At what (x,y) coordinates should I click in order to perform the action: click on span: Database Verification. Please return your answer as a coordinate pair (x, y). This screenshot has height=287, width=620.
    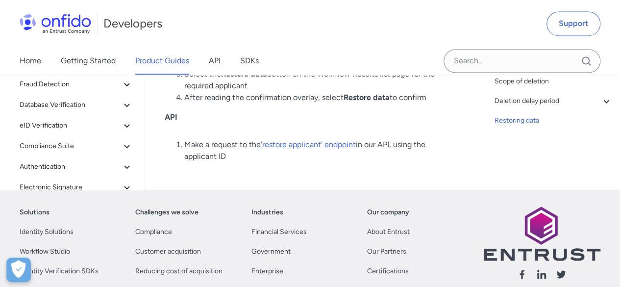
    Looking at the image, I should click on (70, 105).